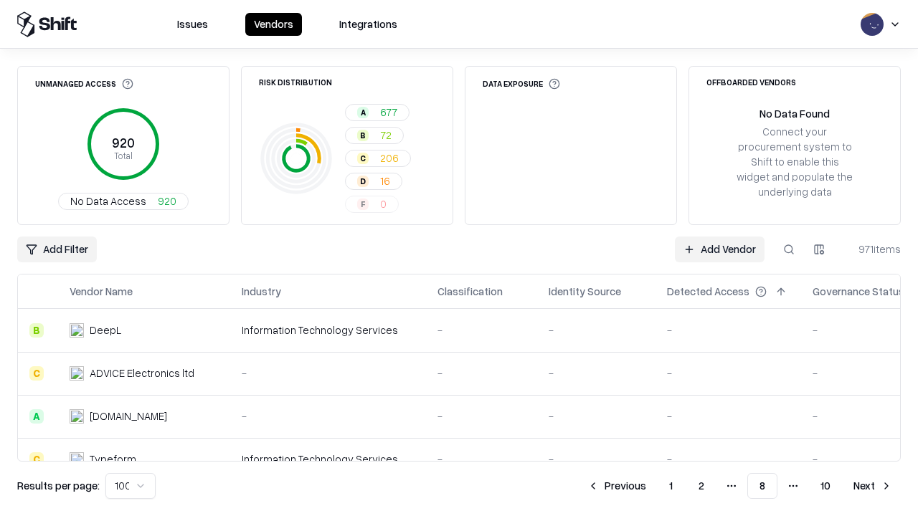  I want to click on tspan: 920, so click(123, 143).